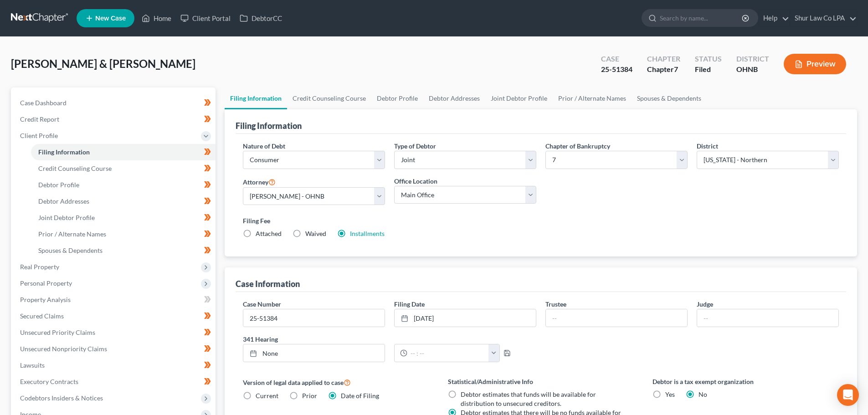 Image resolution: width=868 pixels, height=415 pixels. What do you see at coordinates (336, 382) in the screenshot?
I see `label: Version of legal data applied to case` at bounding box center [336, 382].